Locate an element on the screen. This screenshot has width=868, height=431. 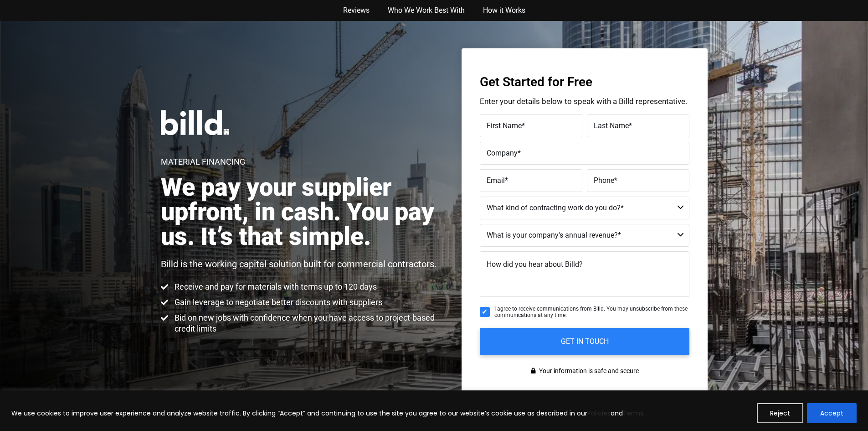
a: Terms is located at coordinates (633, 413).